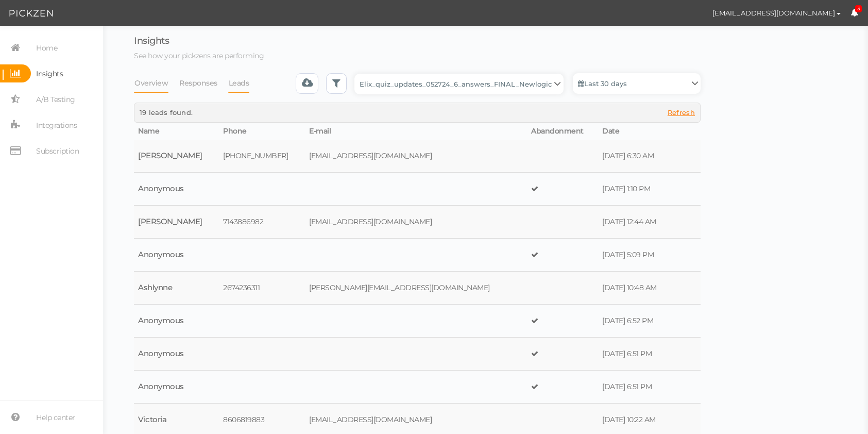 Image resolution: width=868 pixels, height=434 pixels. I want to click on span: Phone, so click(235, 131).